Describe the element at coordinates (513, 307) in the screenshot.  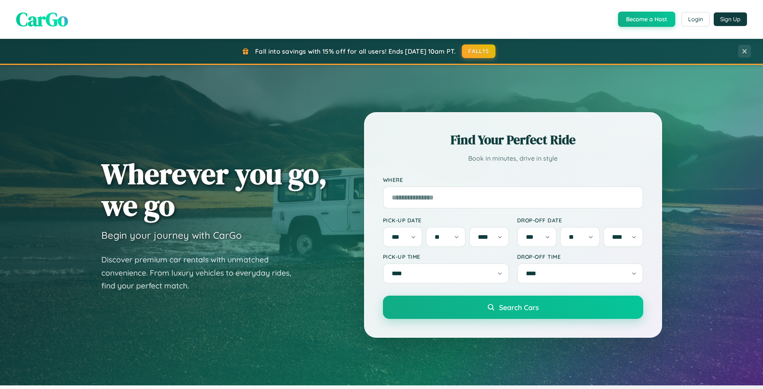
I see `button: Search Cars` at that location.